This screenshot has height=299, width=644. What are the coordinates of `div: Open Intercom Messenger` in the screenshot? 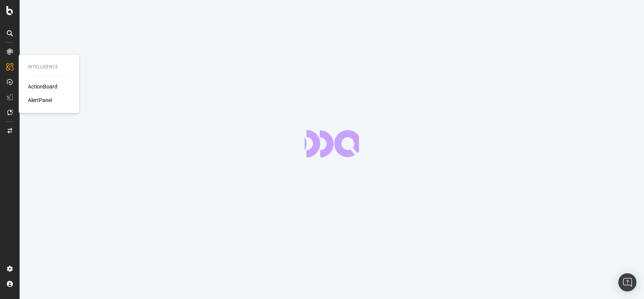 It's located at (627, 282).